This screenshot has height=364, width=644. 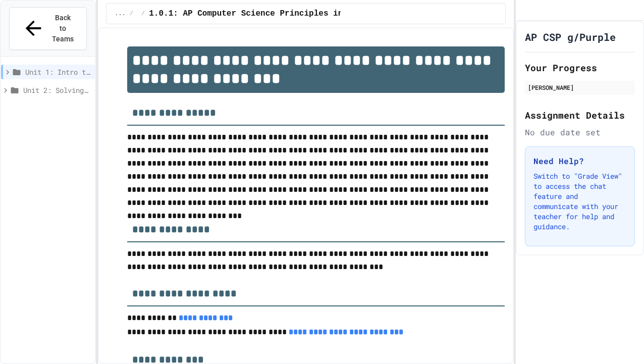 What do you see at coordinates (570, 37) in the screenshot?
I see `h1: AP CSP g/Purple` at bounding box center [570, 37].